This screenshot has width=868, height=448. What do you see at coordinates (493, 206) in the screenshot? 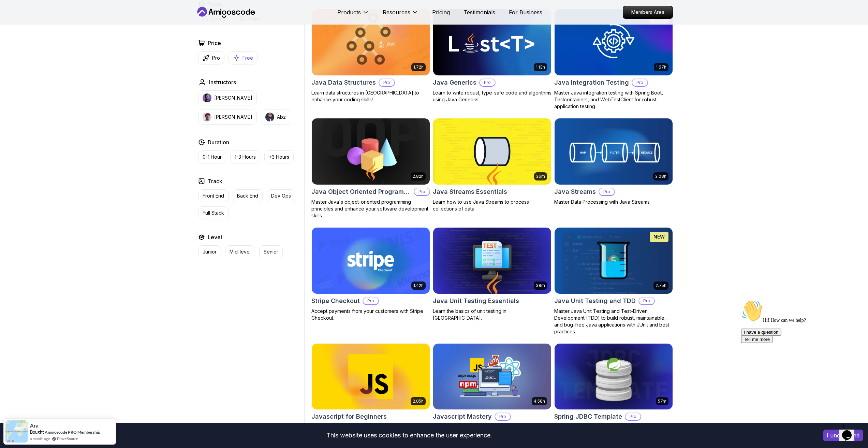
I see `p: Learn how to use Java Streams to process collections of data.` at bounding box center [493, 206].